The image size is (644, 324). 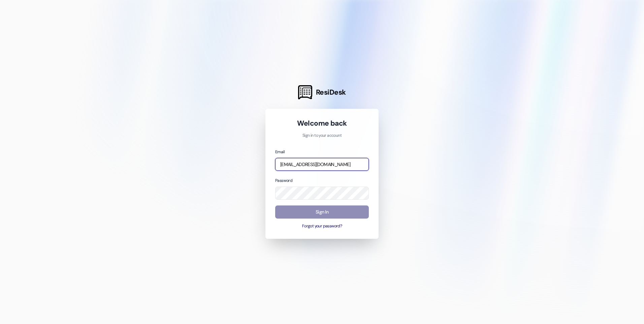 What do you see at coordinates (284, 180) in the screenshot?
I see `label: Password` at bounding box center [284, 180].